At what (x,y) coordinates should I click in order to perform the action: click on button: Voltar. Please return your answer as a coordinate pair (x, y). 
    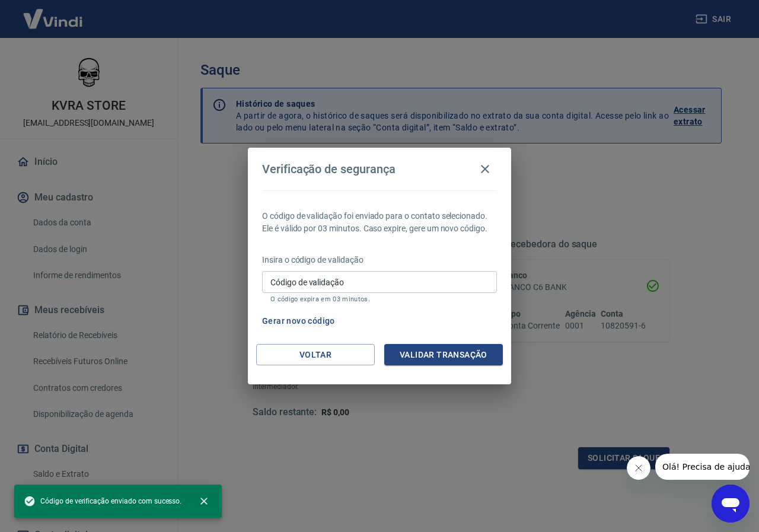
    Looking at the image, I should click on (315, 354).